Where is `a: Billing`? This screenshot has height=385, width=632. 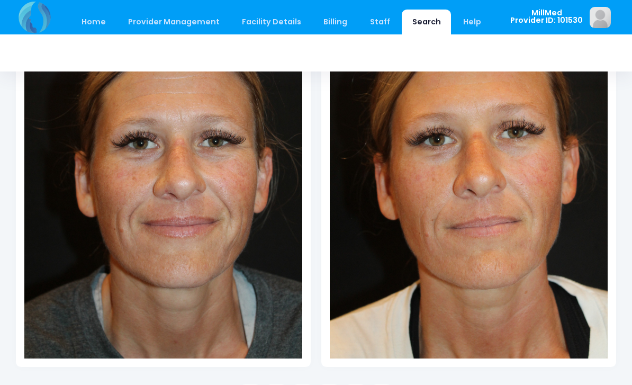 a: Billing is located at coordinates (336, 22).